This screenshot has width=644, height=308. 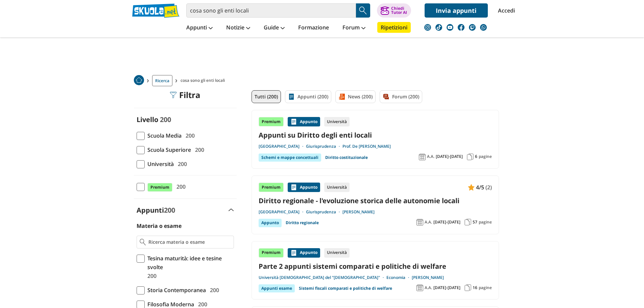 I want to click on a: Invia appunti, so click(x=456, y=11).